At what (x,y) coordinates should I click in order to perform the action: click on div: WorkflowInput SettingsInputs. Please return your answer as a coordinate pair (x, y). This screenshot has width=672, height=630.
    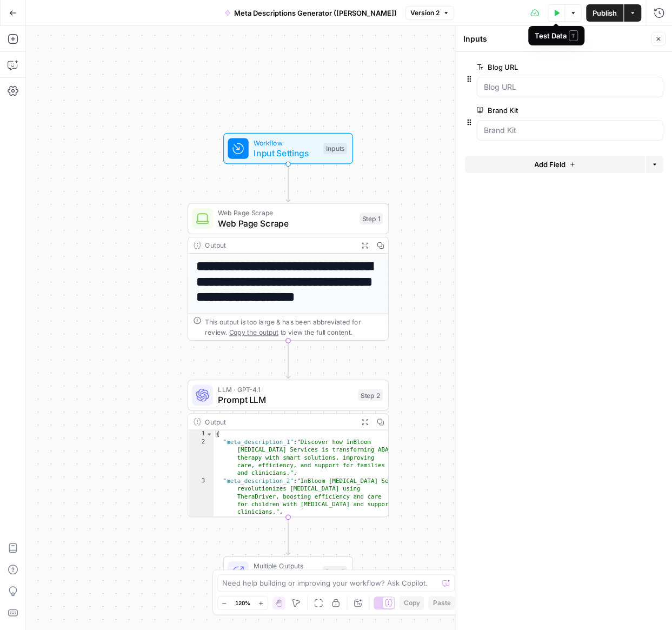
    Looking at the image, I should click on (288, 149).